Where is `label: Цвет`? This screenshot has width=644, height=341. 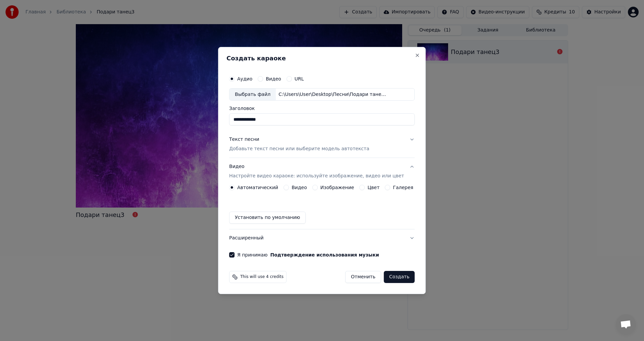 label: Цвет is located at coordinates (373, 188).